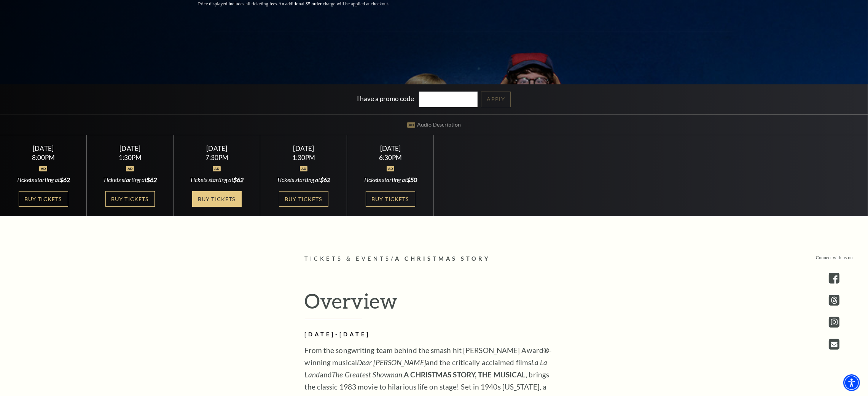 Image resolution: width=868 pixels, height=396 pixels. I want to click on div: 6:30PM, so click(390, 158).